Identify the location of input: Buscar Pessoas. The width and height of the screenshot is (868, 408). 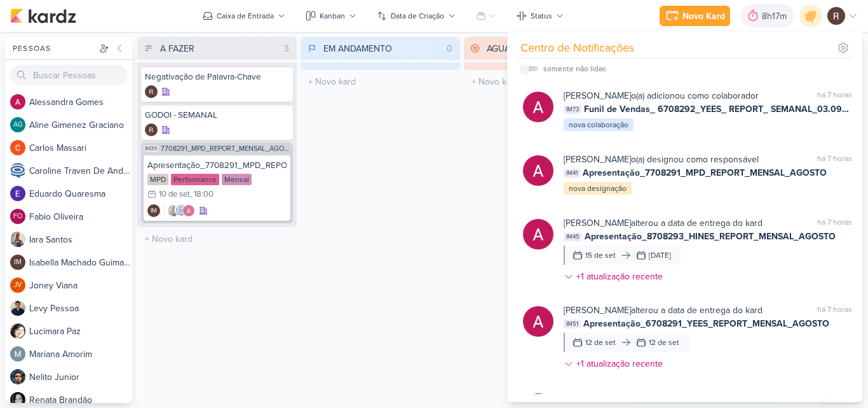
(68, 75).